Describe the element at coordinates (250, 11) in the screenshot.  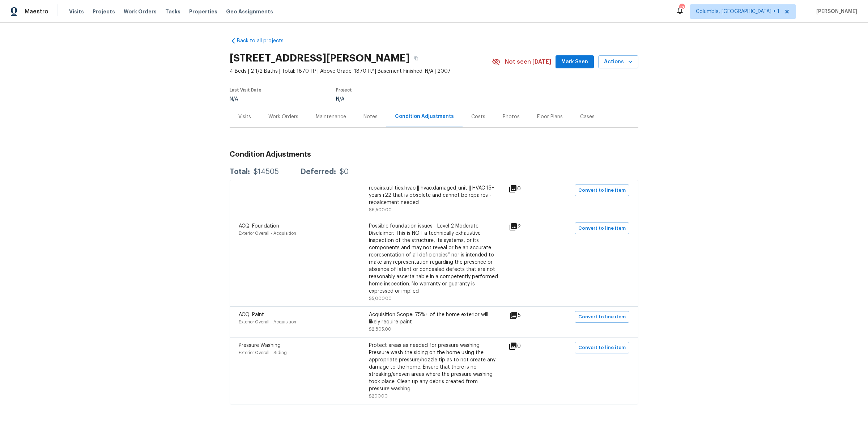
I see `span: Geo Assignments` at that location.